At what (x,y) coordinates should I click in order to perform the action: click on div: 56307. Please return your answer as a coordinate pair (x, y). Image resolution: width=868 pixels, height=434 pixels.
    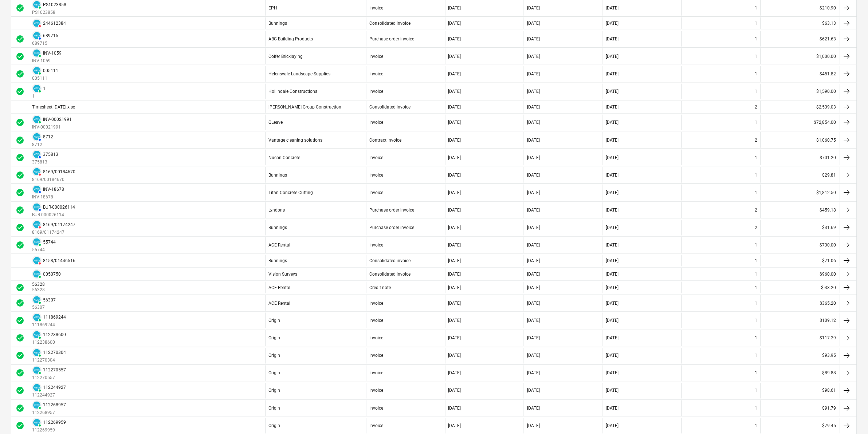
    Looking at the image, I should click on (49, 300).